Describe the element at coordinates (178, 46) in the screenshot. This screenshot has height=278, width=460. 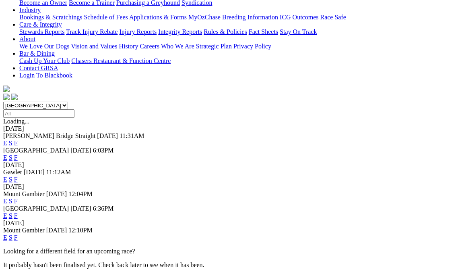
I see `a: Who We Are` at that location.